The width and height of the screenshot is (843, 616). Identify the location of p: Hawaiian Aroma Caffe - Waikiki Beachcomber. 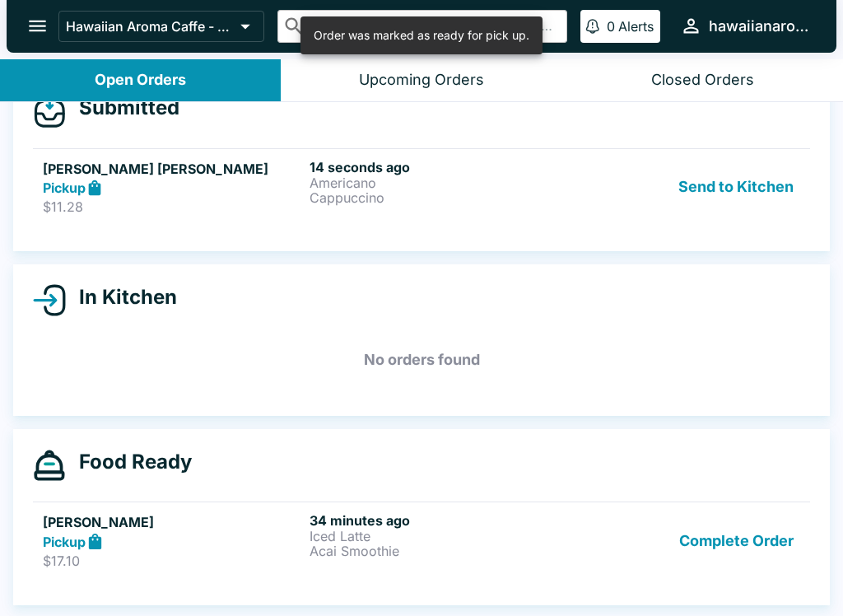
(150, 27).